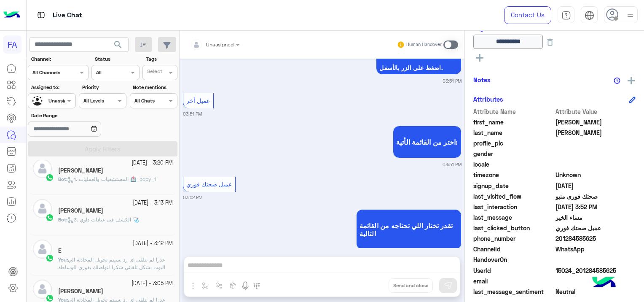  What do you see at coordinates (596, 185) in the screenshot?
I see `span: 2025-09-06T01:16:40.788Z` at bounding box center [596, 185].